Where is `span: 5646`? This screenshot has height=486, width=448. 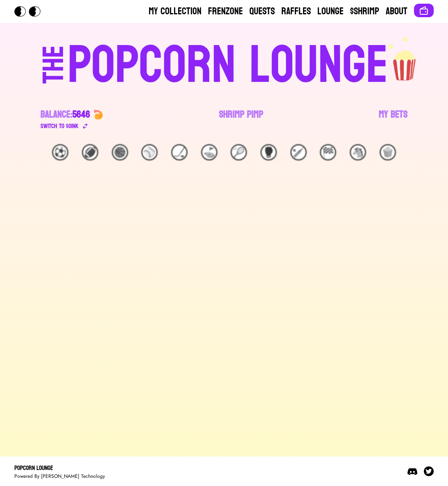
span: 5646 is located at coordinates (81, 114).